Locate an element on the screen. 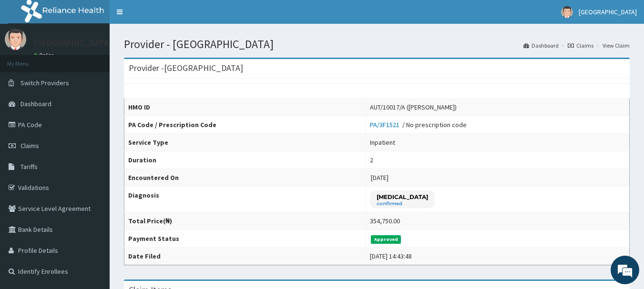 The width and height of the screenshot is (644, 289). span: Switch Providers is located at coordinates (45, 83).